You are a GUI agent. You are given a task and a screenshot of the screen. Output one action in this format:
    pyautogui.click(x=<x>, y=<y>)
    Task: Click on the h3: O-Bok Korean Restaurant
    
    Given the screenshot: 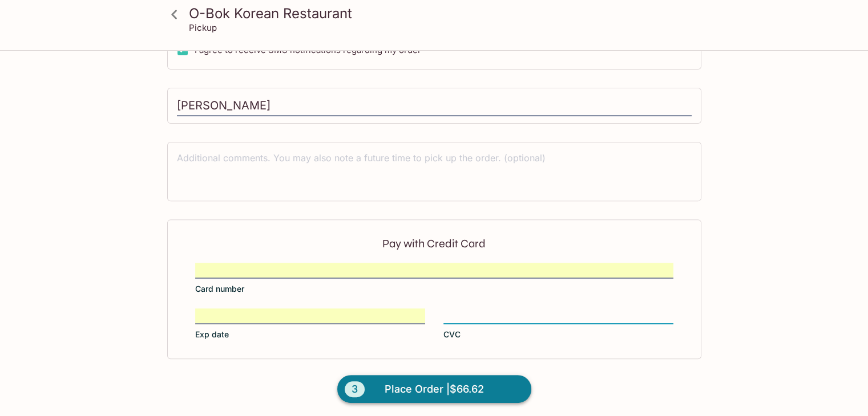 What is the action you would take?
    pyautogui.click(x=444, y=13)
    